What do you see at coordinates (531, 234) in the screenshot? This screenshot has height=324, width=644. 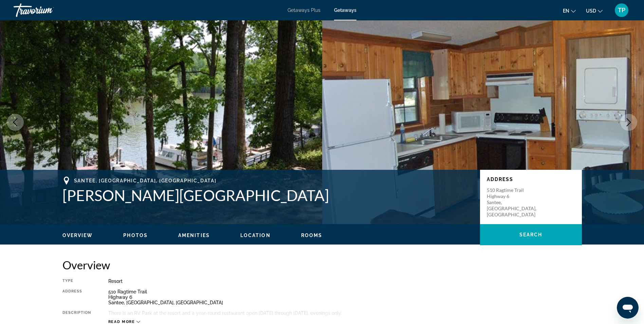 I see `button: Search` at bounding box center [531, 234].